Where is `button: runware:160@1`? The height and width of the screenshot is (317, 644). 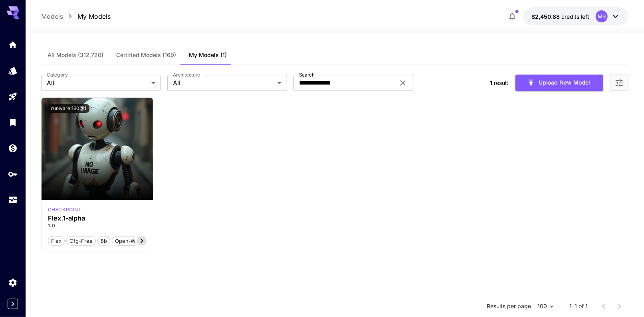 button: runware:160@1 is located at coordinates (69, 108).